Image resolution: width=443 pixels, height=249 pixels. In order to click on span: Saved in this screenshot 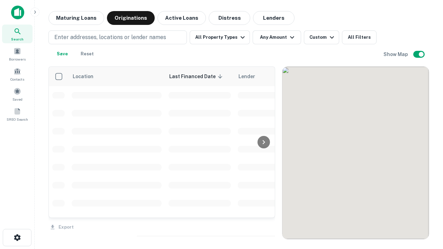, I will do `click(17, 99)`.